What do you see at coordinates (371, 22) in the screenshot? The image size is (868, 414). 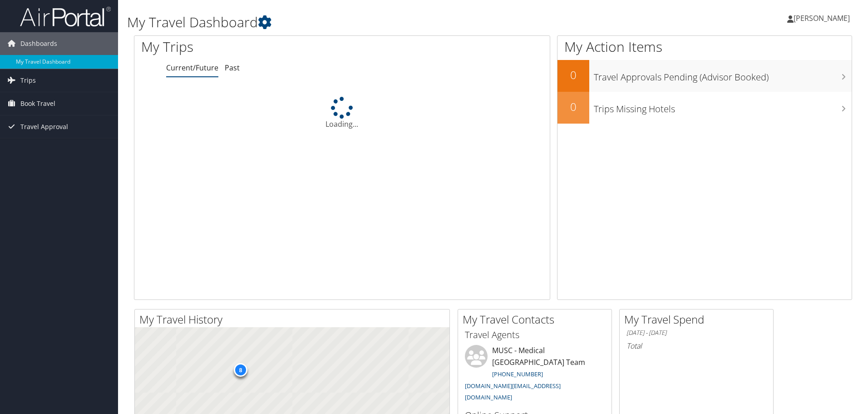 I see `h1: My Travel Dashboard` at bounding box center [371, 22].